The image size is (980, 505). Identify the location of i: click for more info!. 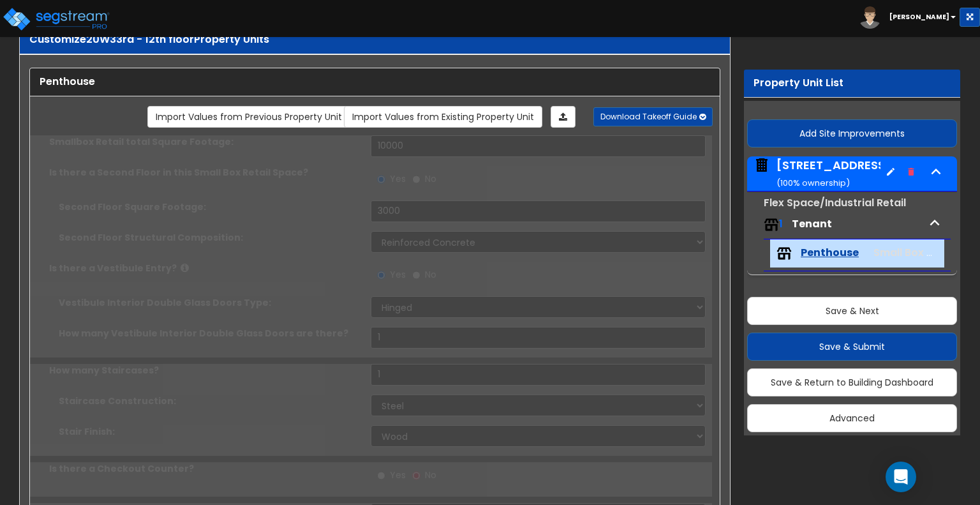
(185, 267).